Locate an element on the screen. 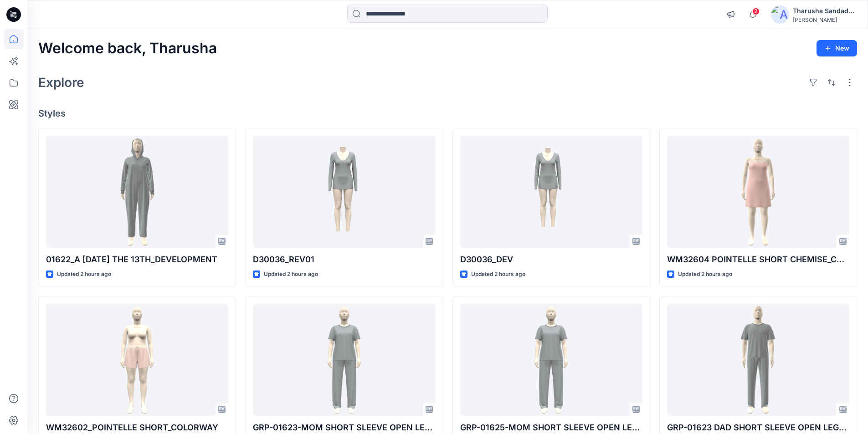 The image size is (868, 434). h2: Explore is located at coordinates (61, 83).